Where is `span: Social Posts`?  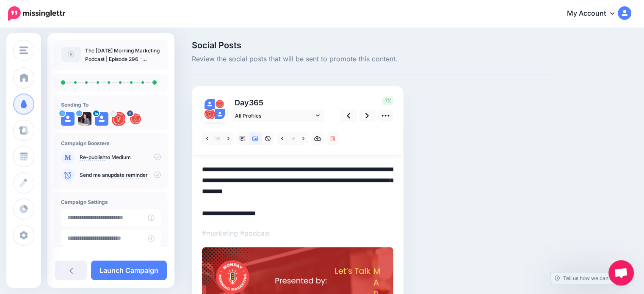
span: Social Posts is located at coordinates (374, 45).